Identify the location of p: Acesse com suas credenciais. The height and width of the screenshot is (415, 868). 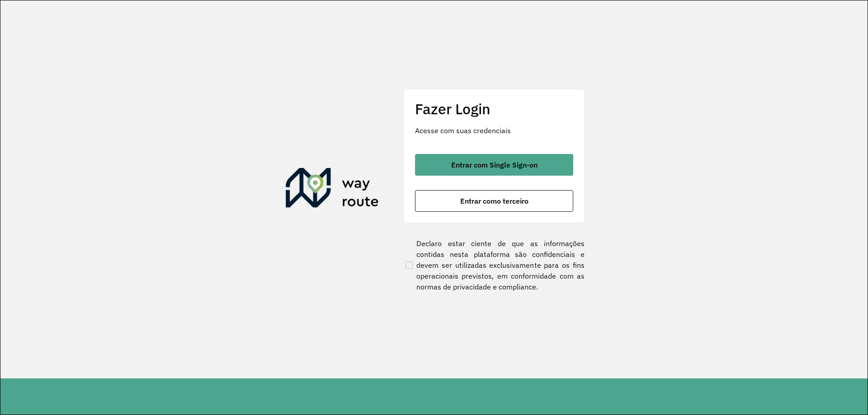
(494, 131).